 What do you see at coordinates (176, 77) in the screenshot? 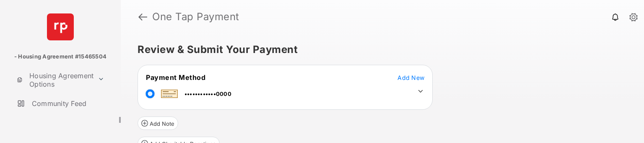
I see `span: Payment Method` at bounding box center [176, 77].